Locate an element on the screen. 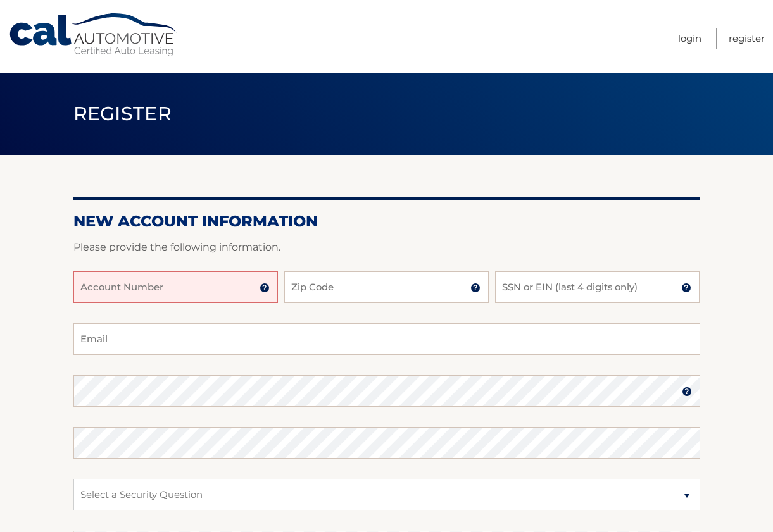  span: Register is located at coordinates (122, 113).